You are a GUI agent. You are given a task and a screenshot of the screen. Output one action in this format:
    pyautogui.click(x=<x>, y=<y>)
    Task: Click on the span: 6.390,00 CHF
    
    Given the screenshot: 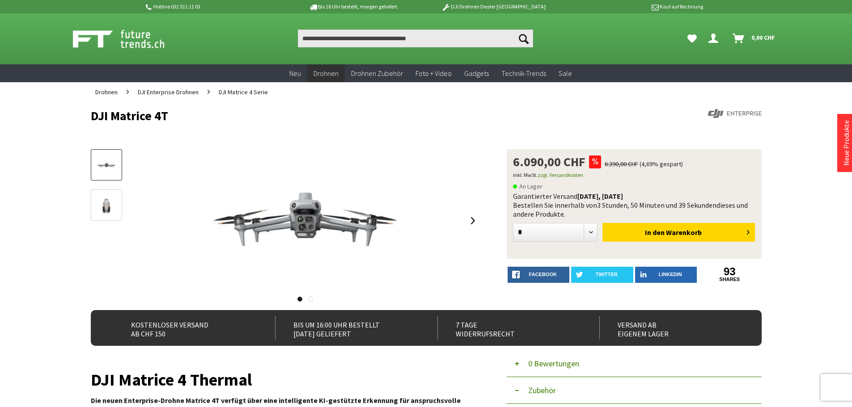 What is the action you would take?
    pyautogui.click(x=621, y=164)
    